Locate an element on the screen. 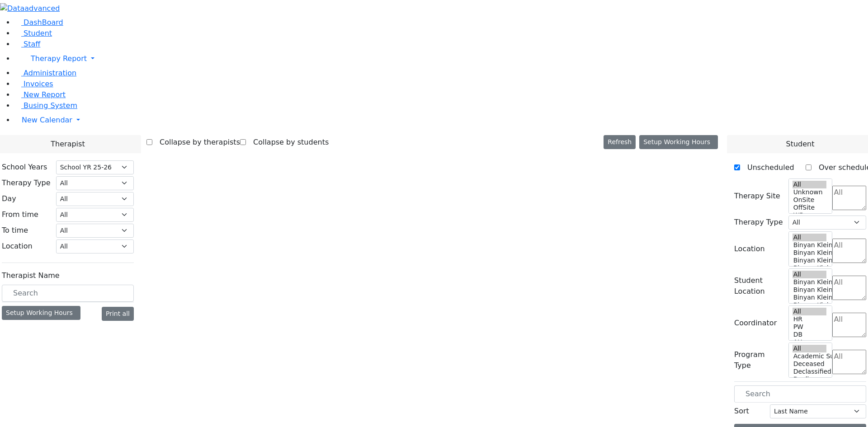  option: OffSite is located at coordinates (810, 207).